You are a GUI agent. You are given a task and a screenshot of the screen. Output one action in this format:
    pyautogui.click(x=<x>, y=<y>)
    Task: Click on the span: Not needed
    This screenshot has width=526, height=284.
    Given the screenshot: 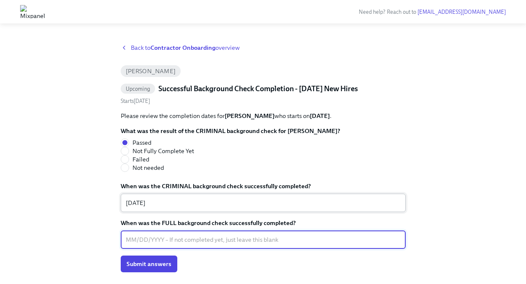 What is the action you would take?
    pyautogui.click(x=148, y=168)
    